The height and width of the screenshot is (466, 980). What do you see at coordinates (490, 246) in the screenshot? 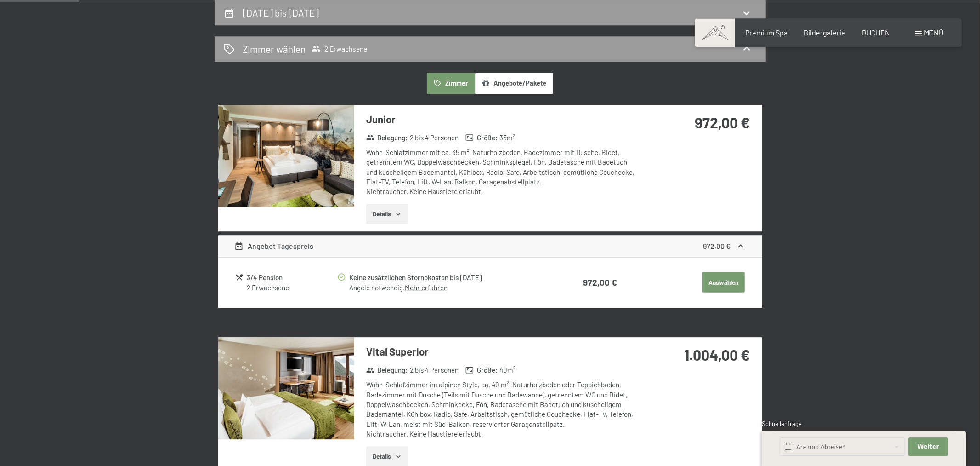
I see `div: Angebot Tagespreis972,00 €` at bounding box center [490, 246].